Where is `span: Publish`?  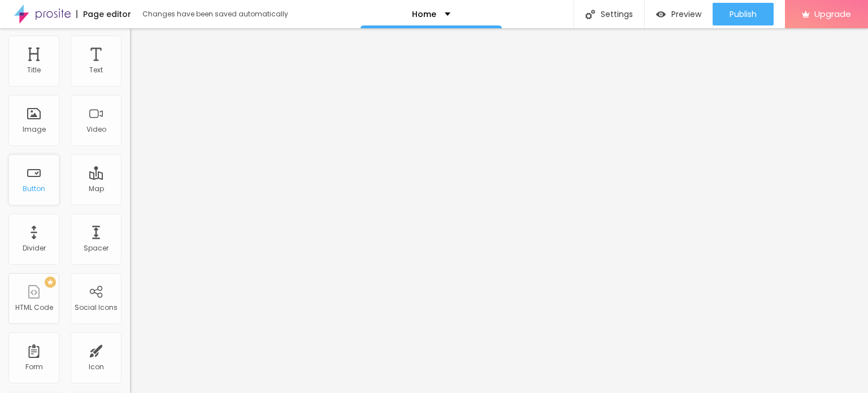 span: Publish is located at coordinates (743, 14).